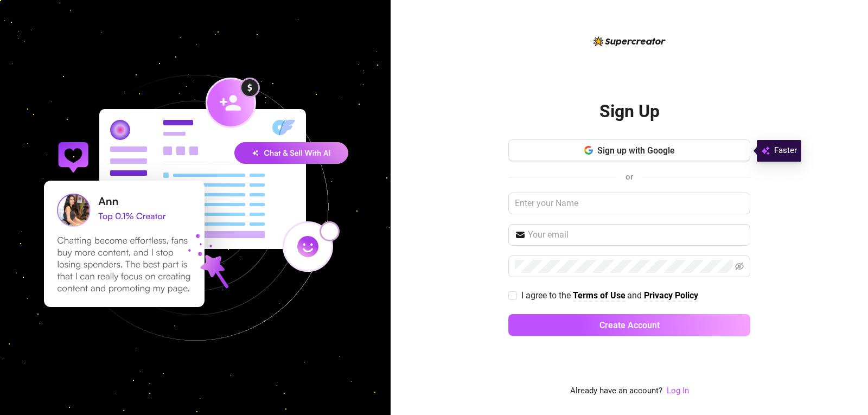  What do you see at coordinates (629, 41) in the screenshot?
I see `img: logo-BBDzfeDw.svg` at bounding box center [629, 41].